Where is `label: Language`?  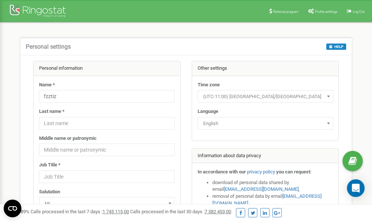
label: Language is located at coordinates (208, 111).